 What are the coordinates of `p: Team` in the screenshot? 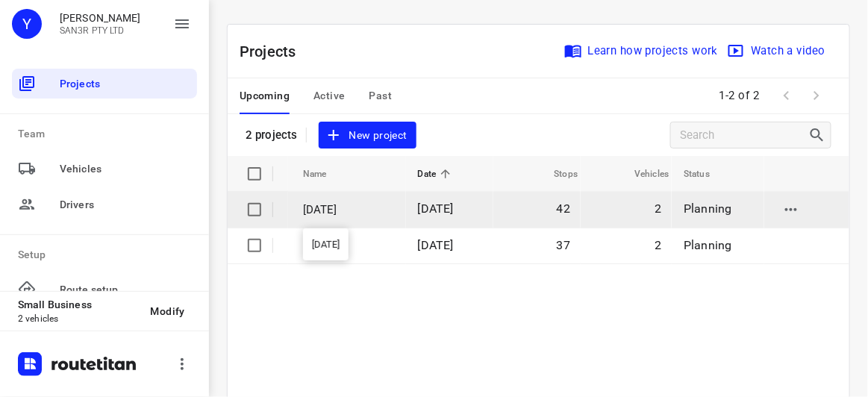 It's located at (107, 133).